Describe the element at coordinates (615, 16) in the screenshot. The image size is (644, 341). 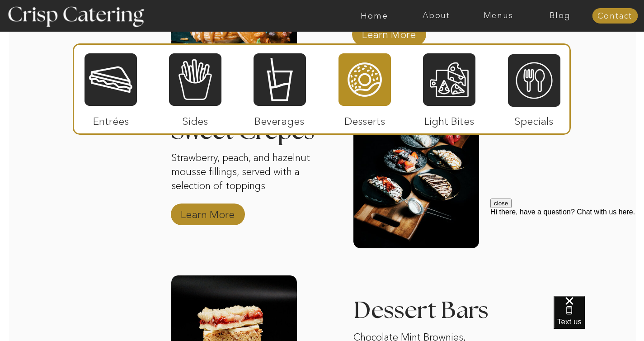
I see `a: Contact` at that location.